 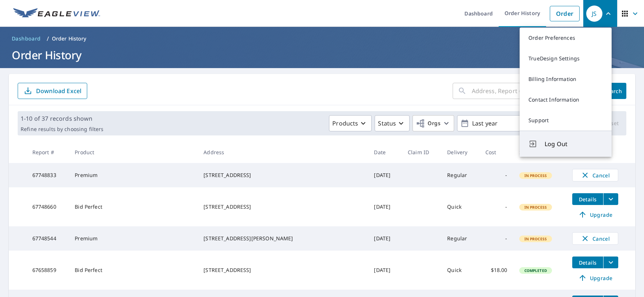 What do you see at coordinates (566, 38) in the screenshot?
I see `a: Order Preferences` at bounding box center [566, 38].